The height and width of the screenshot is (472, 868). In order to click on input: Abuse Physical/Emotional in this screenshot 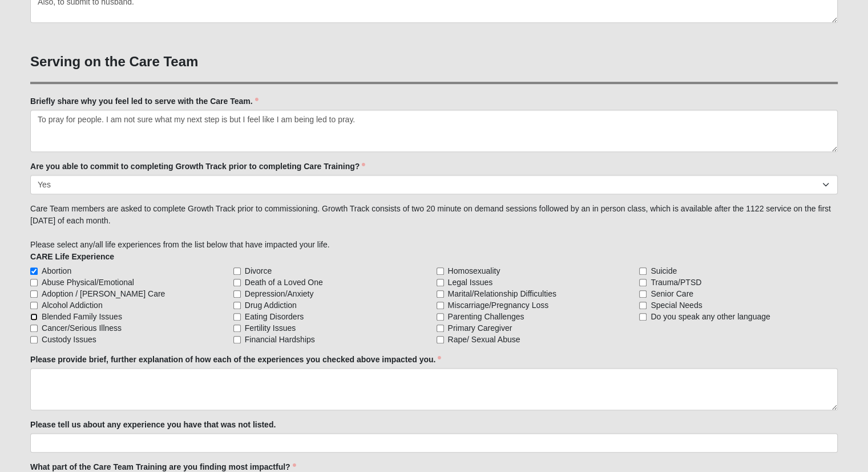, I will do `click(34, 282)`.